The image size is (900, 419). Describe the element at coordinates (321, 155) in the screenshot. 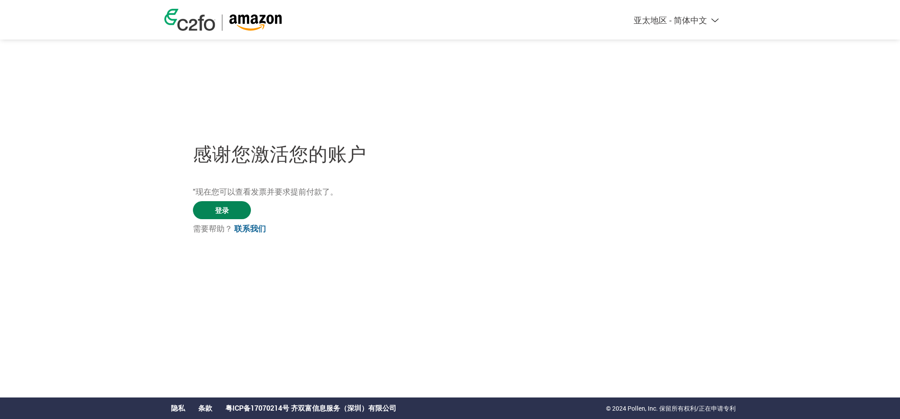

I see `h3: 感谢您激活您的账户` at that location.